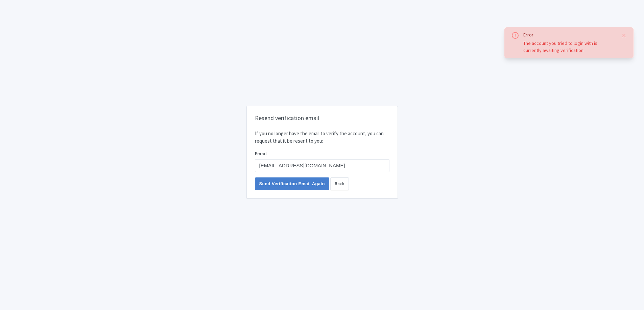 The image size is (644, 310). Describe the element at coordinates (322, 166) in the screenshot. I see `input: username@example.com` at that location.